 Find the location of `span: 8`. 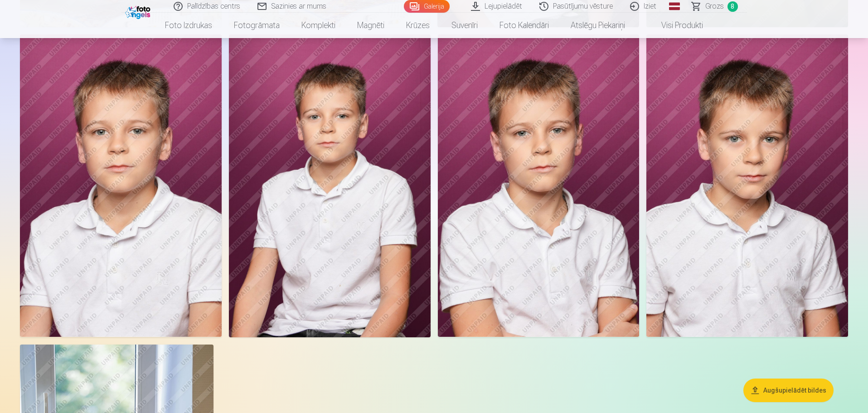

span: 8 is located at coordinates (733, 6).